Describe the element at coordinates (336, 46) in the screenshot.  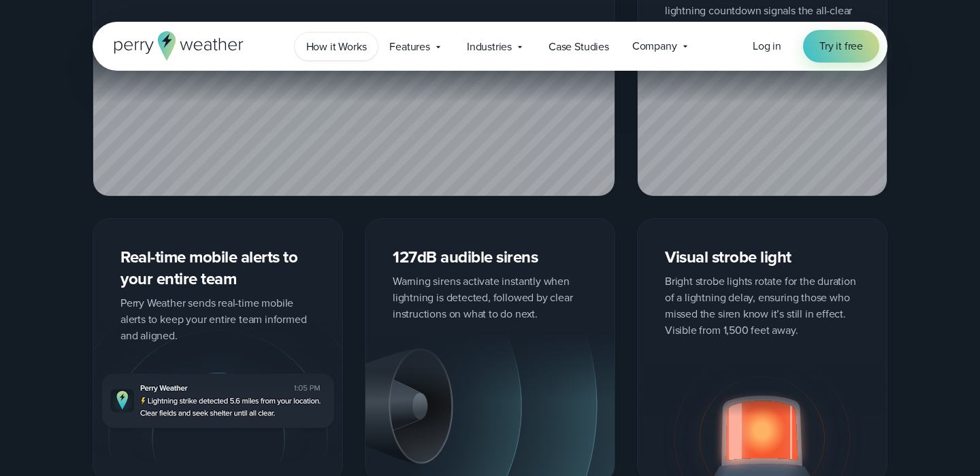
I see `a: How it Works` at that location.